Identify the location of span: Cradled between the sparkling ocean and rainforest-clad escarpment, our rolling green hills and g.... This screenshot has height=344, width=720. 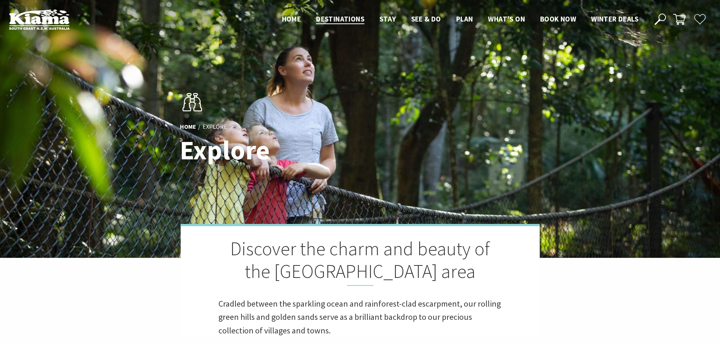
(359, 317).